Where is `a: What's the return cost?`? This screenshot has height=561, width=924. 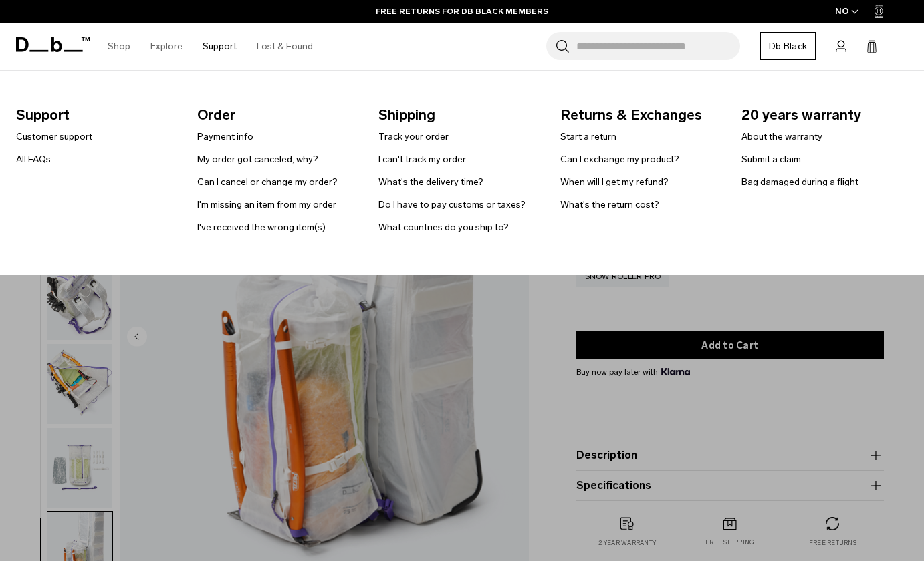
a: What's the return cost? is located at coordinates (609, 204).